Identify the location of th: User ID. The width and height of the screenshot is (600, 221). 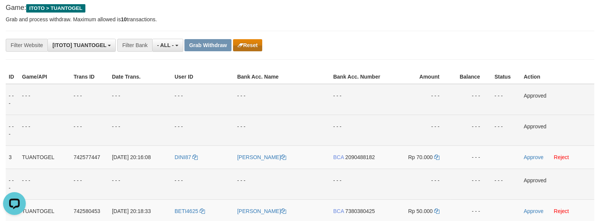
(203, 77).